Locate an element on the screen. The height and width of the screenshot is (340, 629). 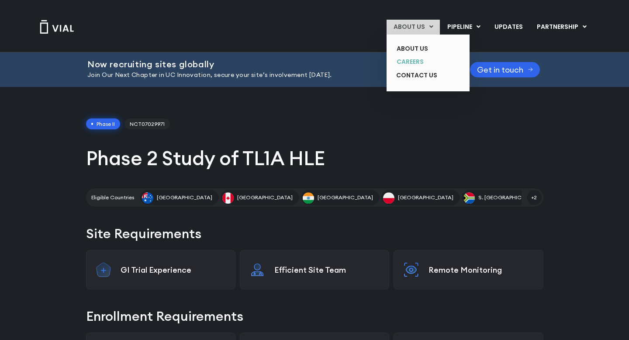
span: NCT07029971 is located at coordinates (147, 124).